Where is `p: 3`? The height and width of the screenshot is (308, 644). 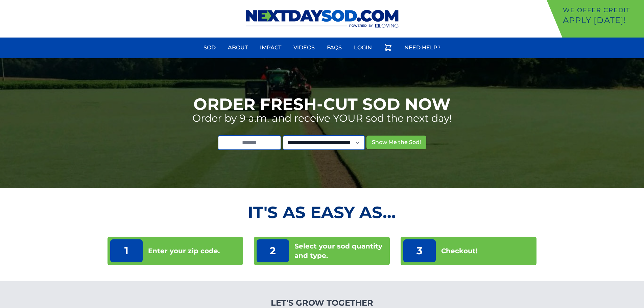
p: 3 is located at coordinates (420, 251).